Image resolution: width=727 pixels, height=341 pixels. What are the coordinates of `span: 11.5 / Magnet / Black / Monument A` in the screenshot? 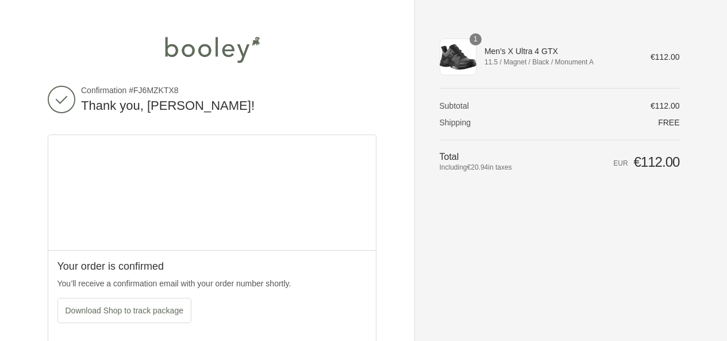 It's located at (559, 62).